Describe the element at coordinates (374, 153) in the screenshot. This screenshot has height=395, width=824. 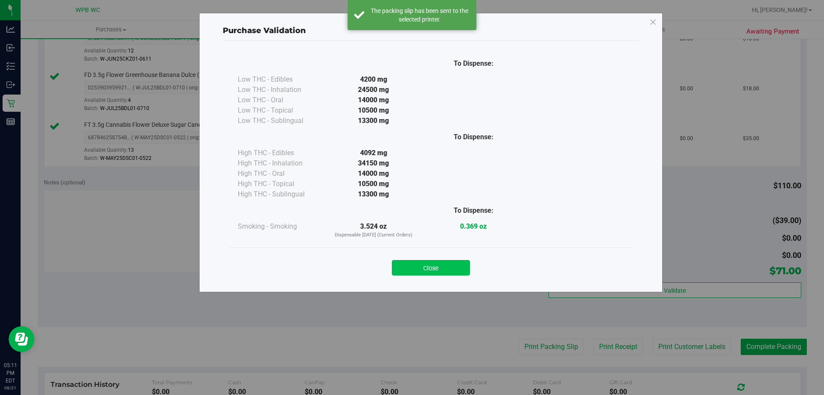
I see `div: 4092 mg` at that location.